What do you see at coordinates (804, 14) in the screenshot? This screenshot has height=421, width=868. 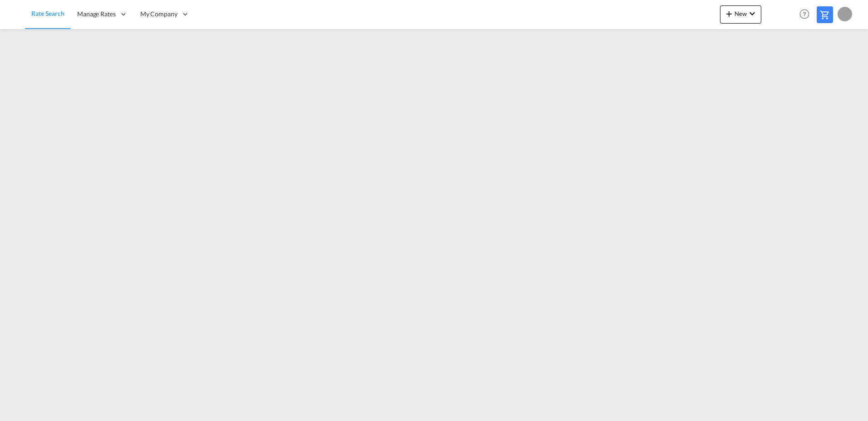 I see `span: Help` at bounding box center [804, 14].